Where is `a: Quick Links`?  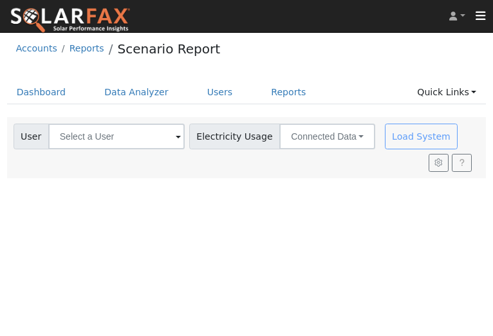
a: Quick Links is located at coordinates (447, 92).